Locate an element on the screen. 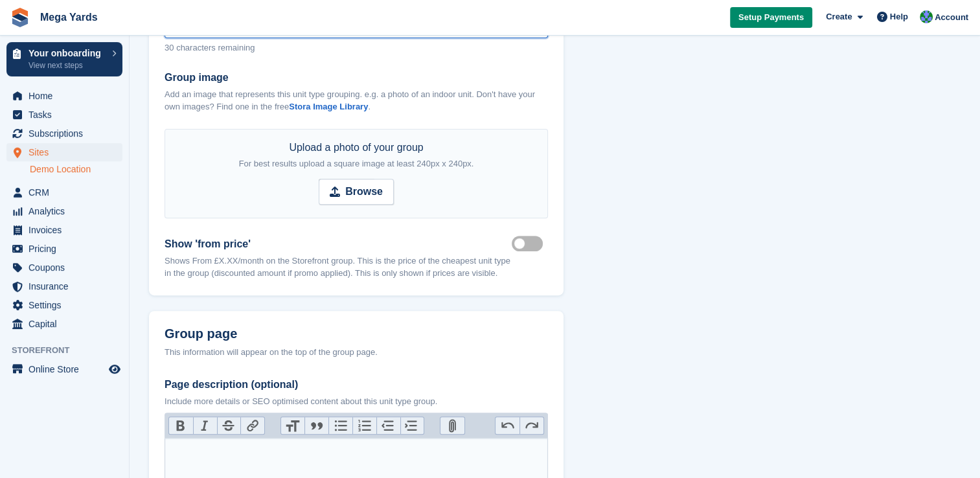  span: 30 is located at coordinates (169, 48).